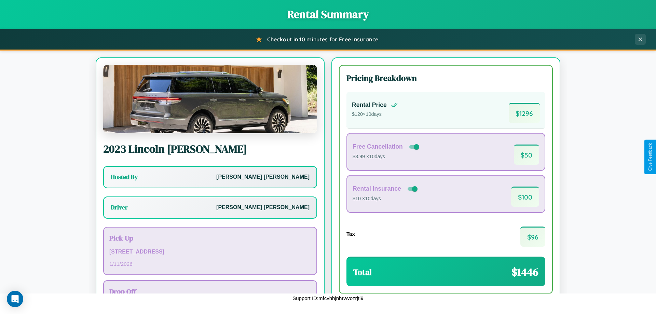  What do you see at coordinates (524, 113) in the screenshot?
I see `span: $ 1296` at bounding box center [524, 113].